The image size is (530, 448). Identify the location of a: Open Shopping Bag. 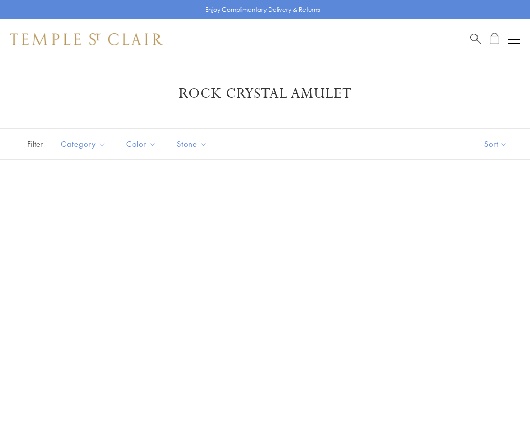
(494, 39).